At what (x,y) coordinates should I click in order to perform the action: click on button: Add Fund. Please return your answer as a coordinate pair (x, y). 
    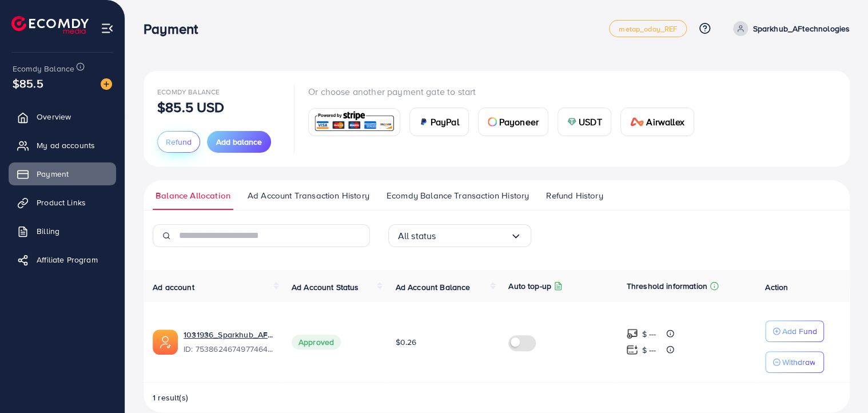
    Looking at the image, I should click on (795, 331).